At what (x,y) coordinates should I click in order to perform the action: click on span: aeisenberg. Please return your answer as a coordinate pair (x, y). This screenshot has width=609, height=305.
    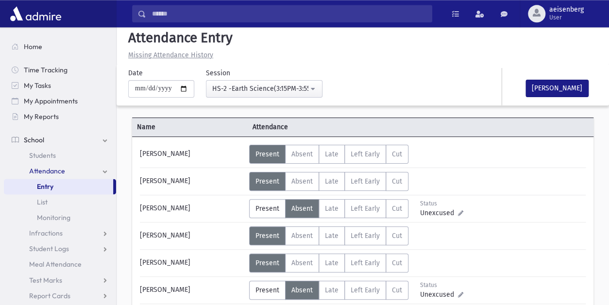
    Looking at the image, I should click on (566, 10).